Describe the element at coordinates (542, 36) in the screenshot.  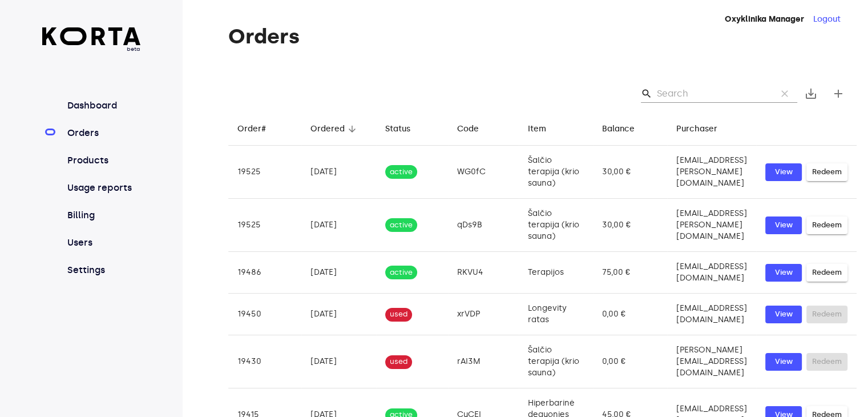
I see `h1: Orders` at that location.